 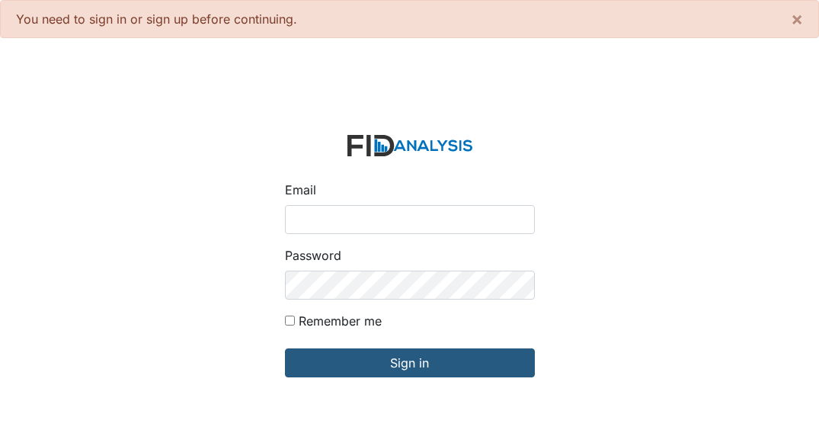 What do you see at coordinates (410, 146) in the screenshot?
I see `img: logo-2fc8c6e3336f68795322cb6e9a2b9007179b544421de10c17bdaae8622450297.svg` at bounding box center [410, 146].